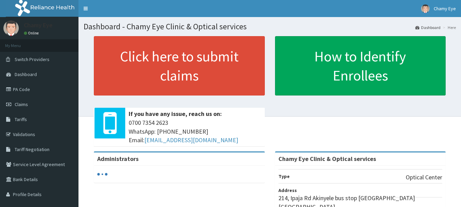 The height and width of the screenshot is (207, 461). I want to click on span: Tariffs, so click(21, 119).